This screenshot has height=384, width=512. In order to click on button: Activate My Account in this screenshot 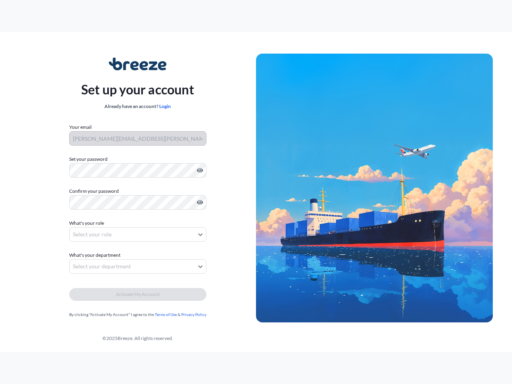, I will do `click(137, 294)`.